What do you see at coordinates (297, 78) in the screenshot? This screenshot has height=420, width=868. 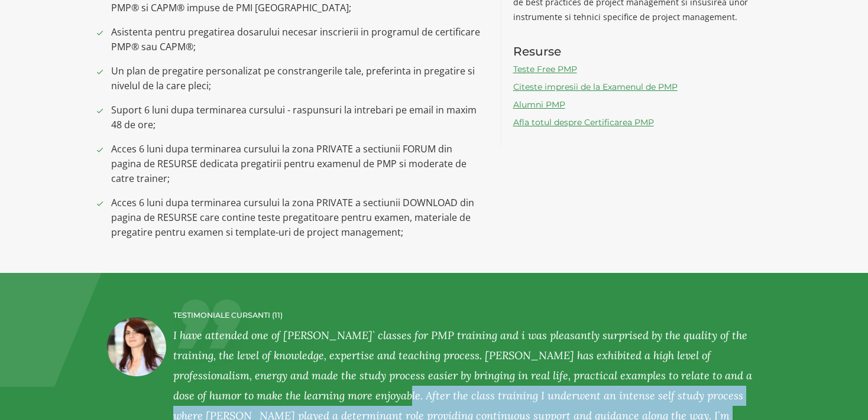 I see `span: Un plan de pregatire personalizat pe constrangerile tale, preferinta in pregatire si nivelul de l...` at bounding box center [297, 78].